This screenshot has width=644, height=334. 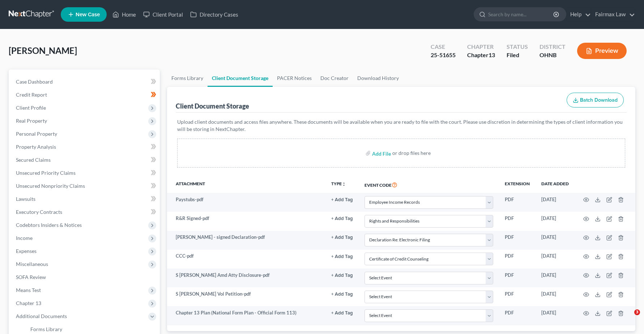 What do you see at coordinates (212, 106) in the screenshot?
I see `div: Client Document Storage` at bounding box center [212, 106].